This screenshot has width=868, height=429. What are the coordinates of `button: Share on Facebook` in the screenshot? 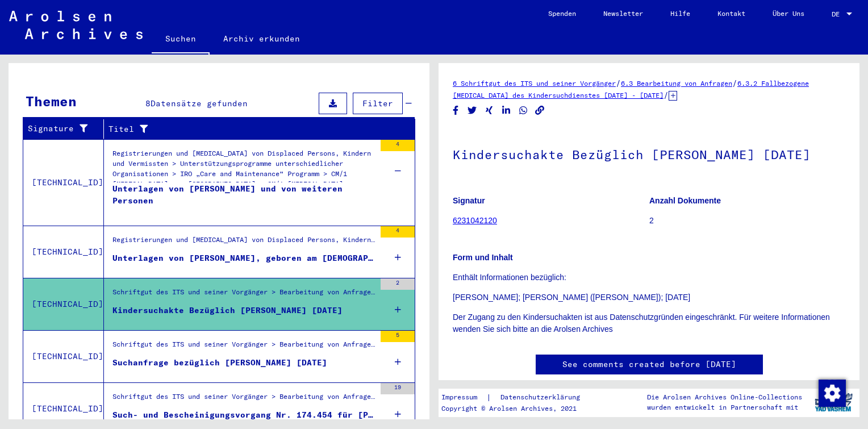 It's located at (455, 111).